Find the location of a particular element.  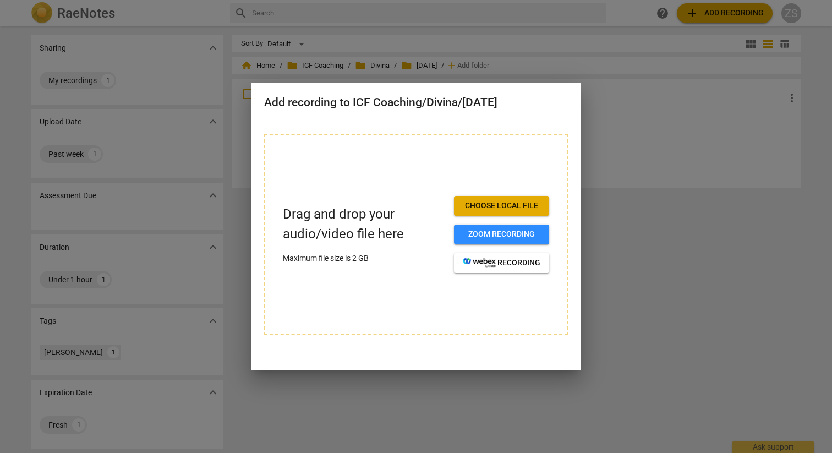

span: recording is located at coordinates (501, 263).